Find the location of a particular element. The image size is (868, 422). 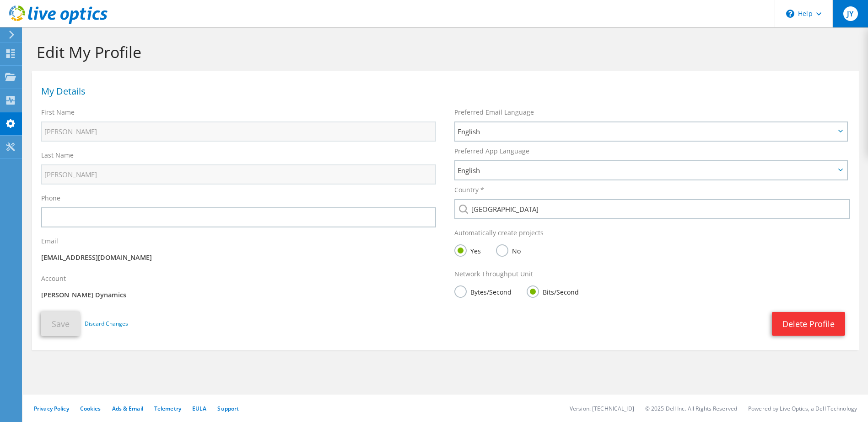

label: First Name is located at coordinates (58, 113).